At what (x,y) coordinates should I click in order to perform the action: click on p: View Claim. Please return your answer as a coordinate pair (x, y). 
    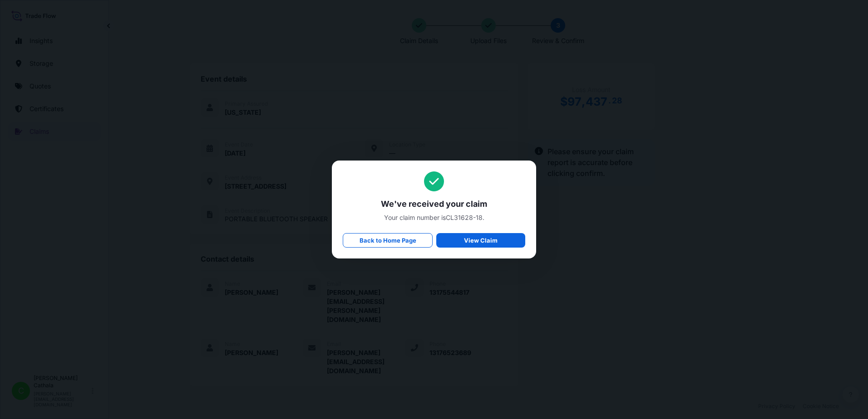
    Looking at the image, I should click on (481, 240).